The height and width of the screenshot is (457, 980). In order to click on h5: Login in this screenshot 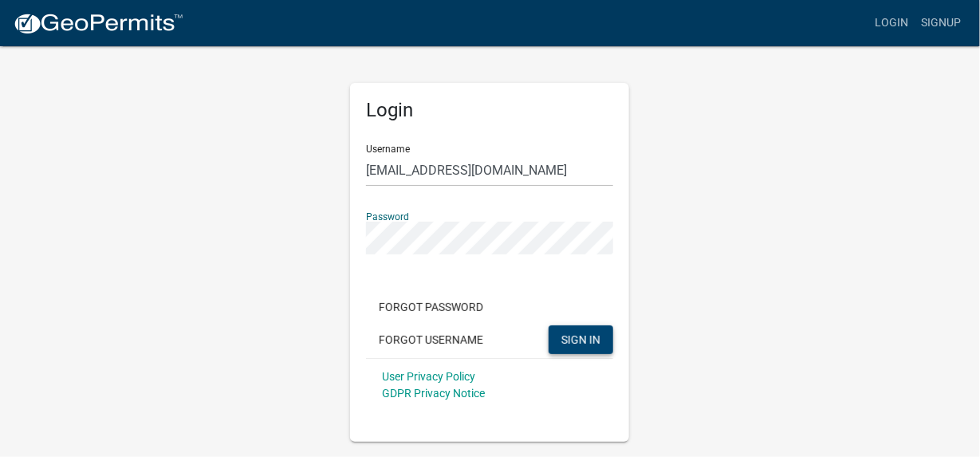, I will do `click(490, 110)`.